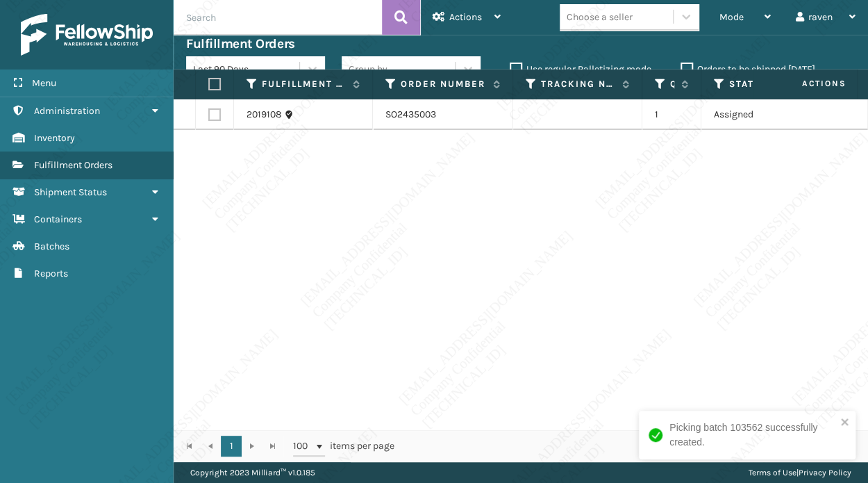 The width and height of the screenshot is (868, 483). Describe the element at coordinates (52, 246) in the screenshot. I see `span: Batches` at that location.